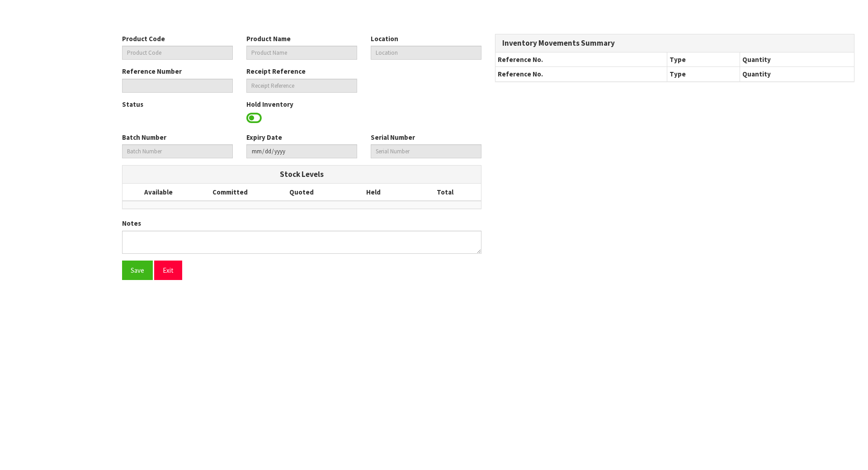 This screenshot has width=868, height=470. Describe the element at coordinates (270, 104) in the screenshot. I see `label: Hold Inventory` at that location.